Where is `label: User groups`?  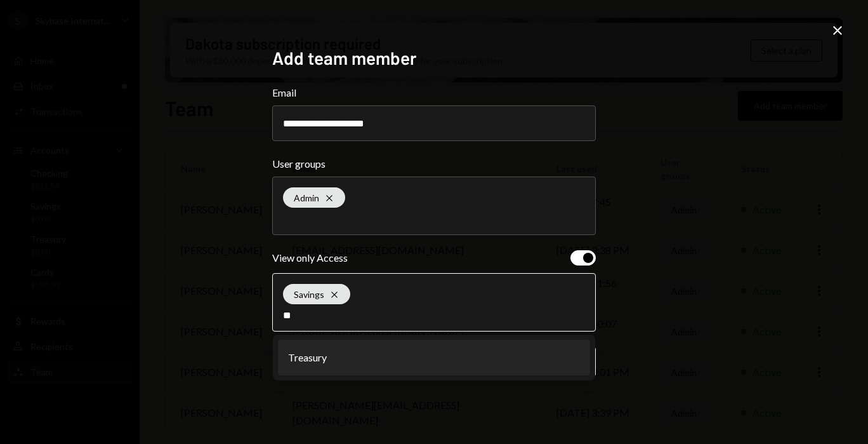
label: User groups is located at coordinates (434, 164).